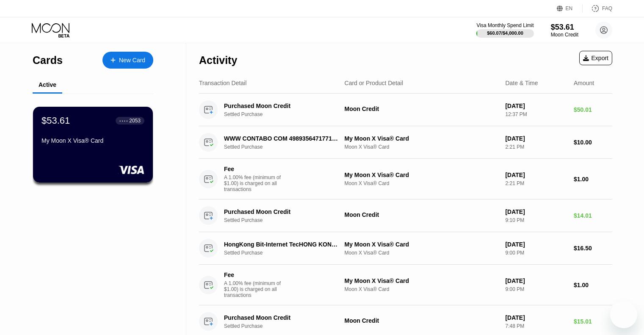  What do you see at coordinates (505, 26) in the screenshot?
I see `div: Visa Monthly Spend Limit` at bounding box center [505, 26].